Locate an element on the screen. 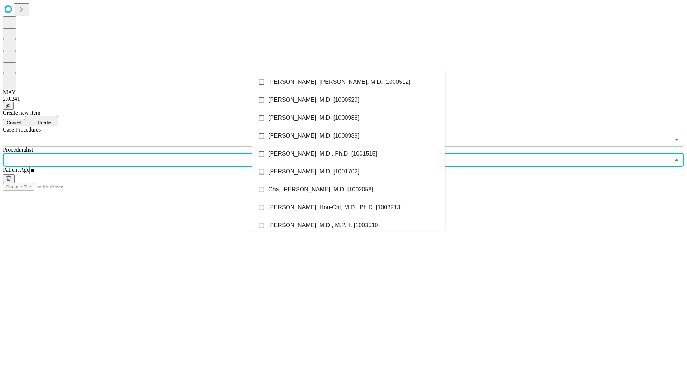  button: Predict is located at coordinates (42, 121).